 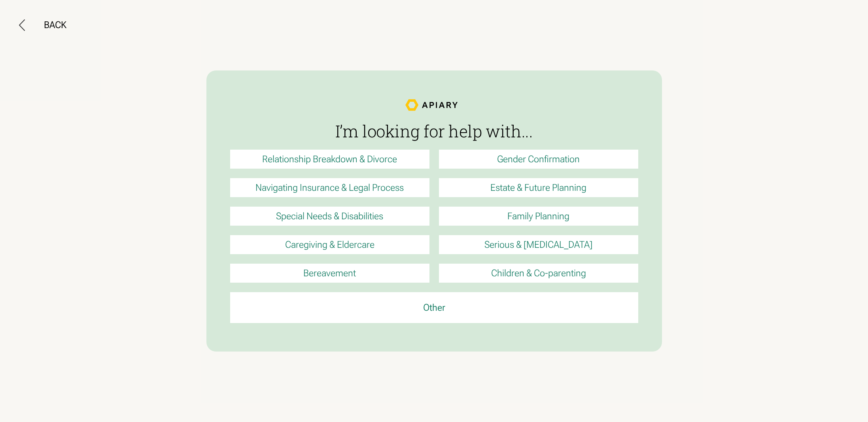 I want to click on a: Estate & Future Planning, so click(x=539, y=188).